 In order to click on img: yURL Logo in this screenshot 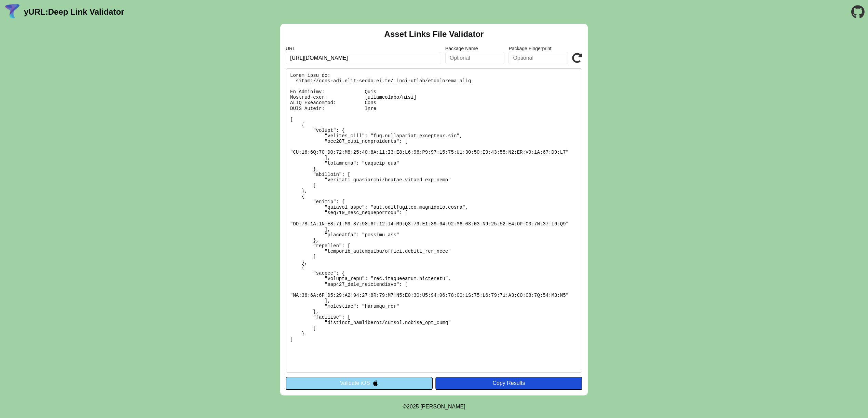, I will do `click(12, 12)`.